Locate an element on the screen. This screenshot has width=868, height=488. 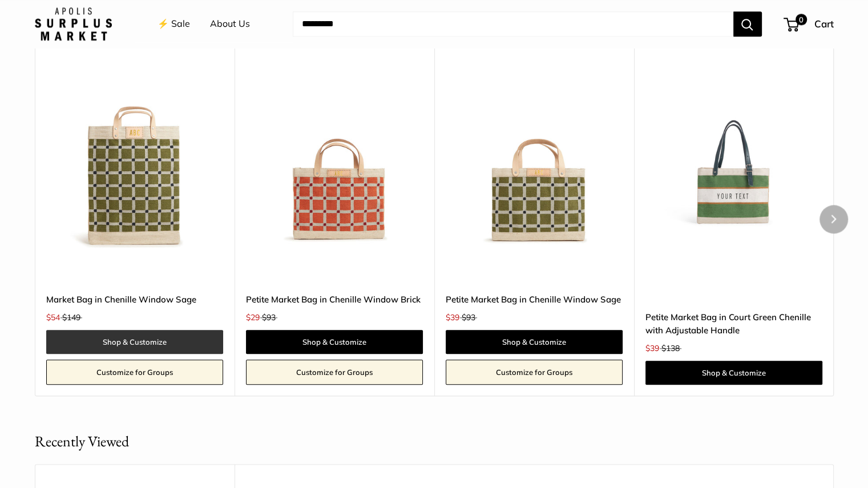
a: description_Our very first Chenille-Jute Market bagdescription_Adjustable Handles for whatever mo... is located at coordinates (734, 159).